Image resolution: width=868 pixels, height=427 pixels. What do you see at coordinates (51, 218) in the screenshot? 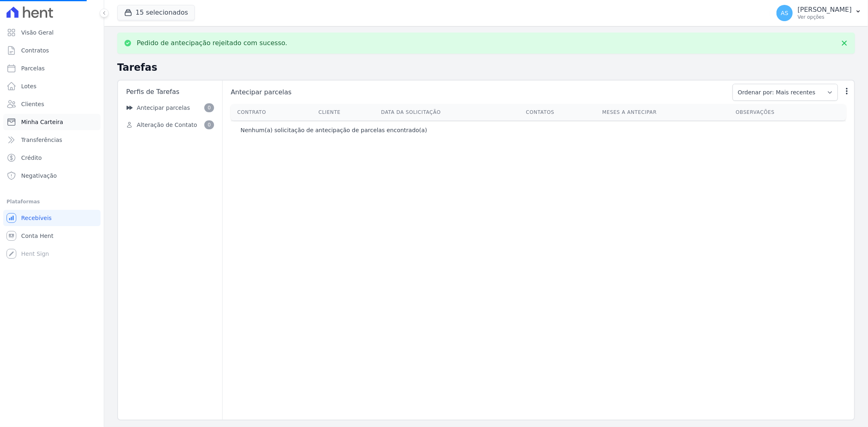
I see `a: Recebíveis` at bounding box center [51, 218].